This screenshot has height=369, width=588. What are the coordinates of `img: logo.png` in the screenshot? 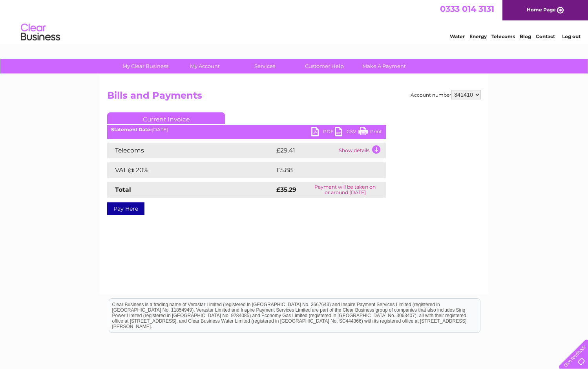 It's located at (40, 32).